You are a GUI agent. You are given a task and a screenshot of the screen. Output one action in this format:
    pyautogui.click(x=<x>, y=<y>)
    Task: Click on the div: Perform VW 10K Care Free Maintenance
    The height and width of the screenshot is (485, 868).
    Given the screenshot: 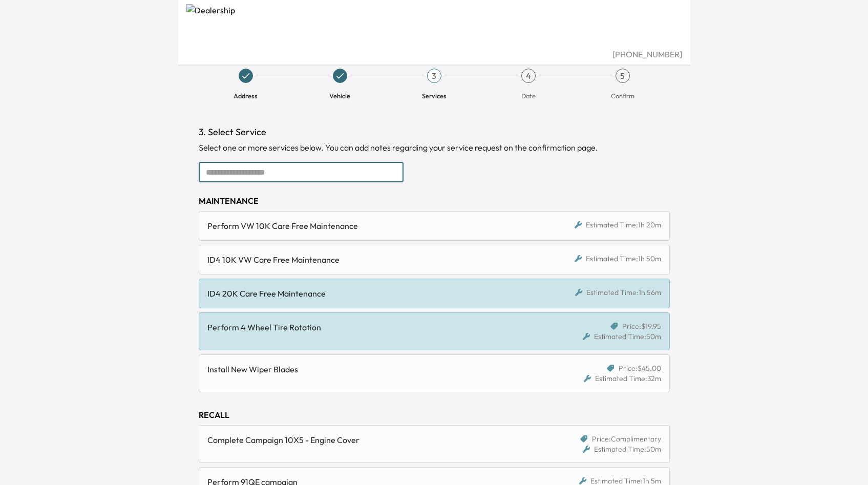 What is the action you would take?
    pyautogui.click(x=373, y=226)
    